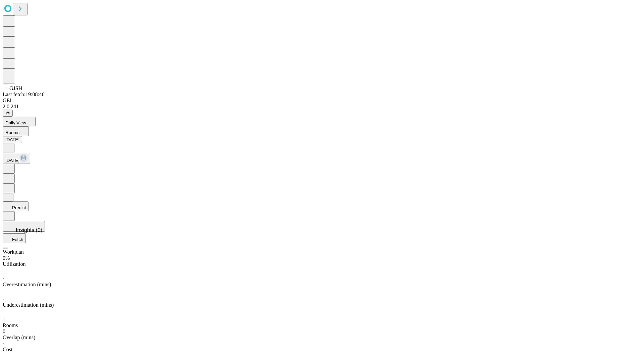 This screenshot has width=644, height=362. Describe the element at coordinates (28, 304) in the screenshot. I see `span: Underestimation (mins)` at that location.